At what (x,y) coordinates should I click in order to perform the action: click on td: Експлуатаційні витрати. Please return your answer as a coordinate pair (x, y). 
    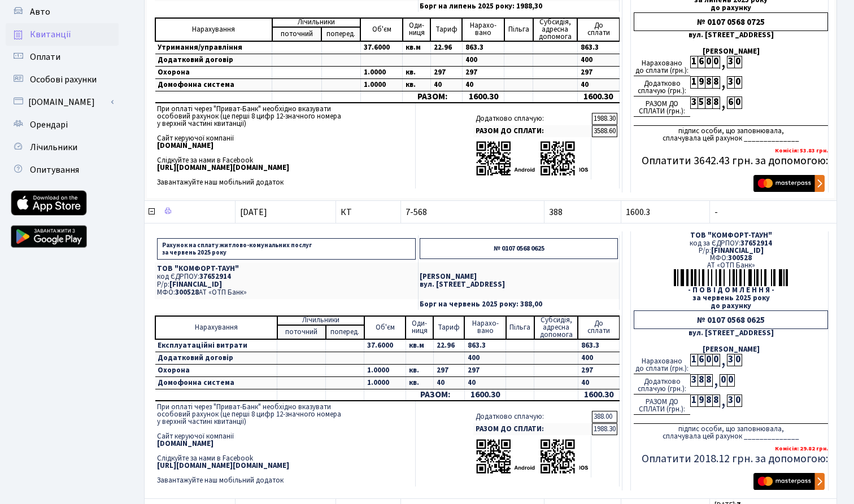
    Looking at the image, I should click on (216, 345).